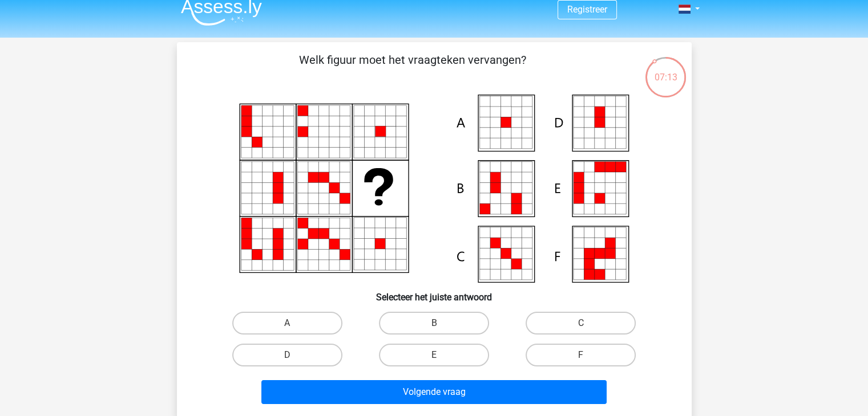  Describe the element at coordinates (665, 70) in the screenshot. I see `div: 07:13` at that location.